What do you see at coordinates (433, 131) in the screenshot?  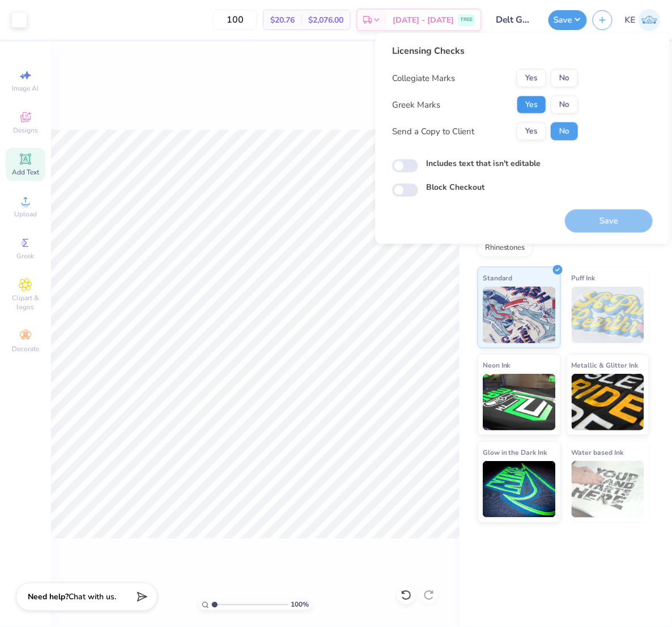 I see `div: Send a Copy to Client` at bounding box center [433, 131].